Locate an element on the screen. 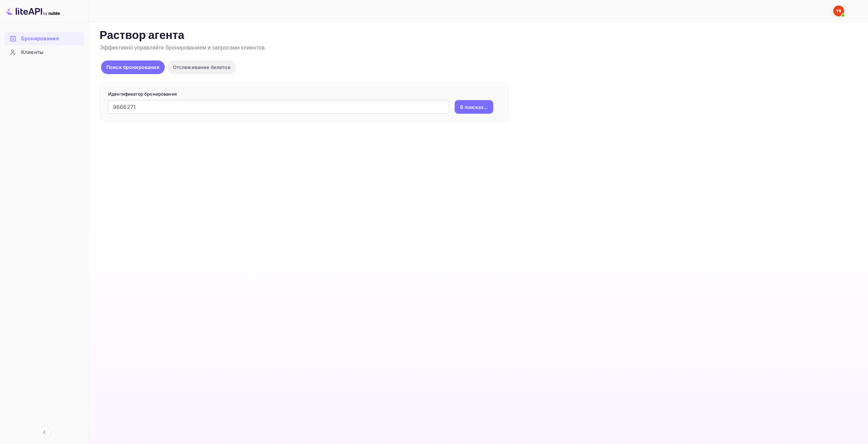 This screenshot has width=868, height=444. a: Клиенты is located at coordinates (44, 52).